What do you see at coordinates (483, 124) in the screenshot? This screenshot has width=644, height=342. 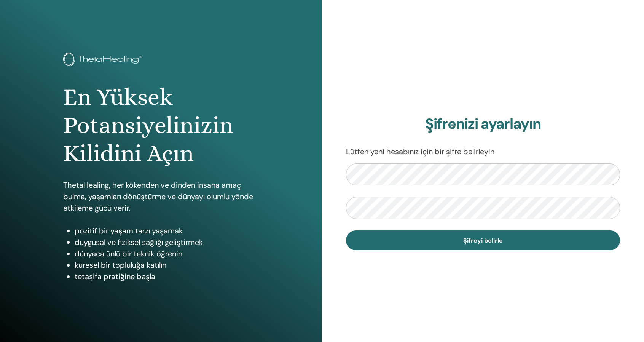 I see `h2: Şifrenizi ayarlayın` at bounding box center [483, 124].